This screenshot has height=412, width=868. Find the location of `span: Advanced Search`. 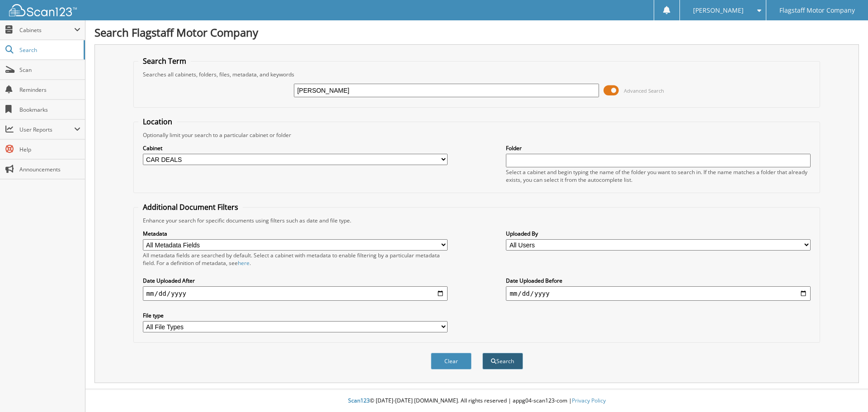

span: Advanced Search is located at coordinates (644, 90).